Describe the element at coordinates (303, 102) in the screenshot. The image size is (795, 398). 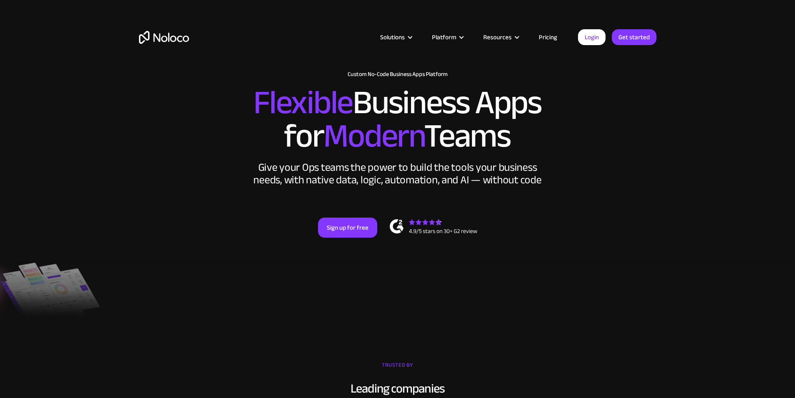
I see `span: Flexible` at that location.